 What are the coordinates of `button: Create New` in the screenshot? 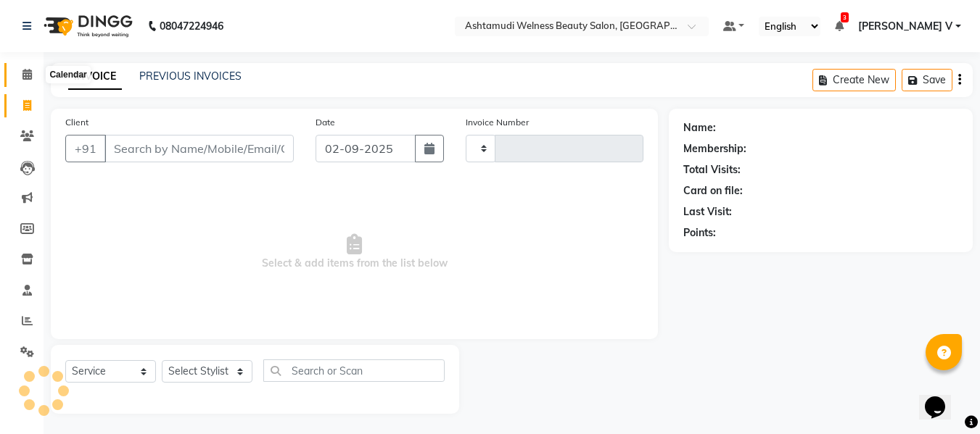 It's located at (854, 80).